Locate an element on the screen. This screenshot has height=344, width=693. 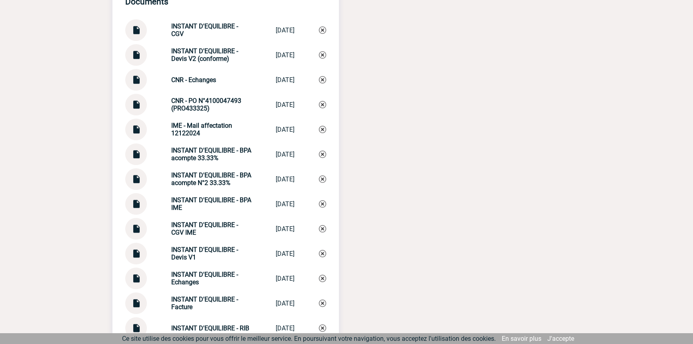
strong: IME - Mail affectation 12122024 is located at coordinates (202, 129).